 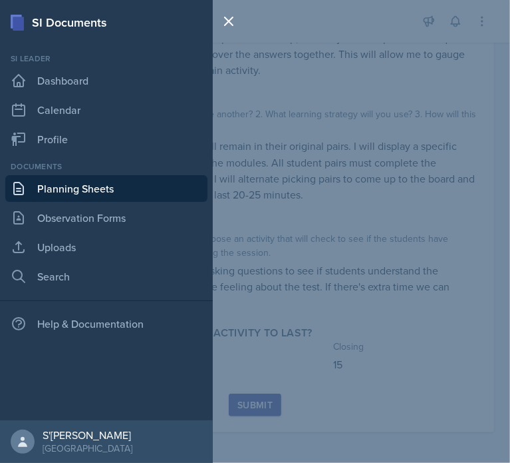 What do you see at coordinates (106, 166) in the screenshot?
I see `div: Documents` at bounding box center [106, 166].